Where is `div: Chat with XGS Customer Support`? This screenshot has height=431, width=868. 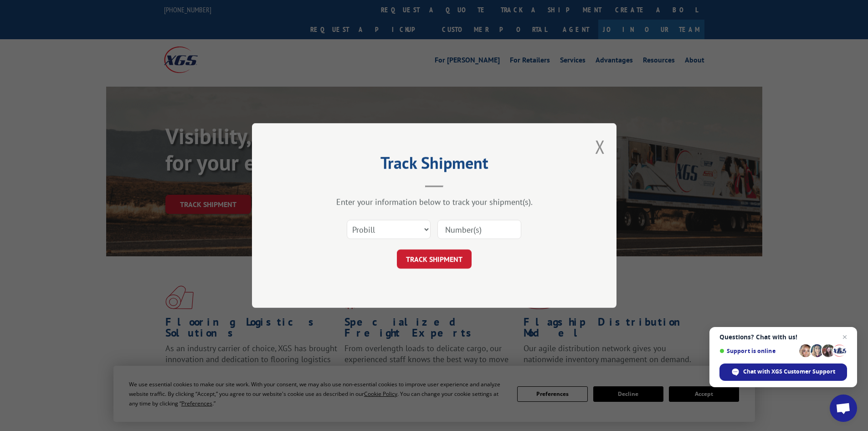
div: Chat with XGS Customer Support is located at coordinates (783, 372).